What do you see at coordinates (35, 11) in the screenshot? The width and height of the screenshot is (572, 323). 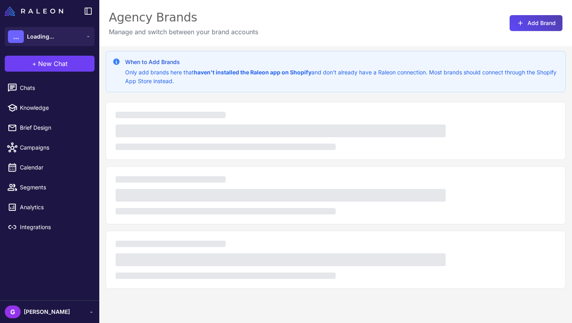 I see `a: Raleon Logo` at bounding box center [35, 11].